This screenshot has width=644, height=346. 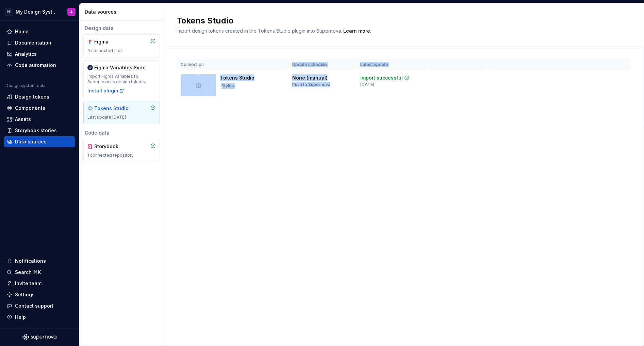 I want to click on th: Update schedule, so click(x=322, y=65).